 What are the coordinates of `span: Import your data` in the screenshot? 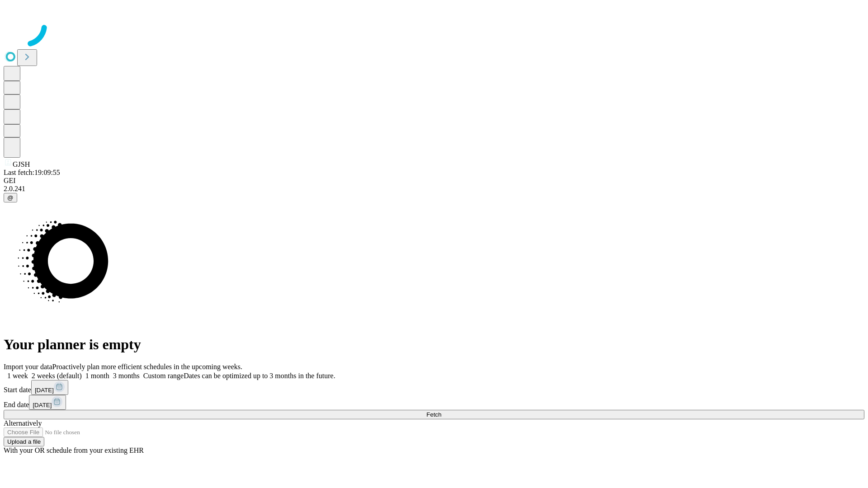 It's located at (28, 367).